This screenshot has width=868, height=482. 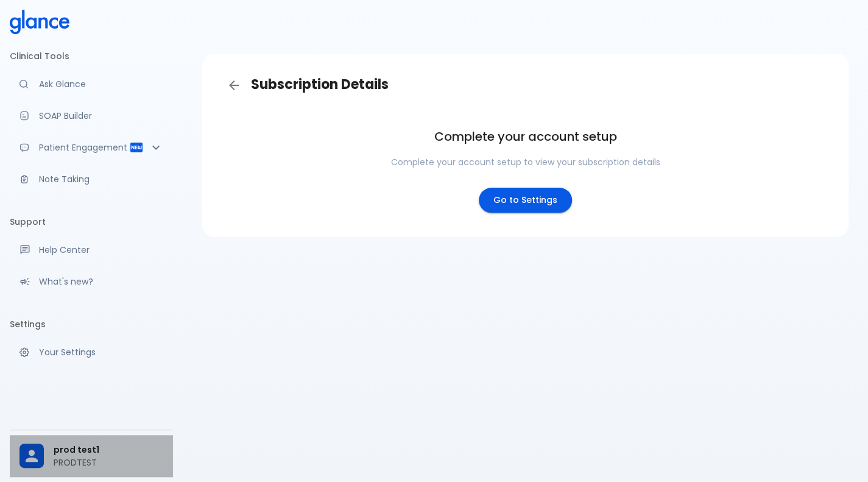 I want to click on p: Your Settings, so click(x=101, y=353).